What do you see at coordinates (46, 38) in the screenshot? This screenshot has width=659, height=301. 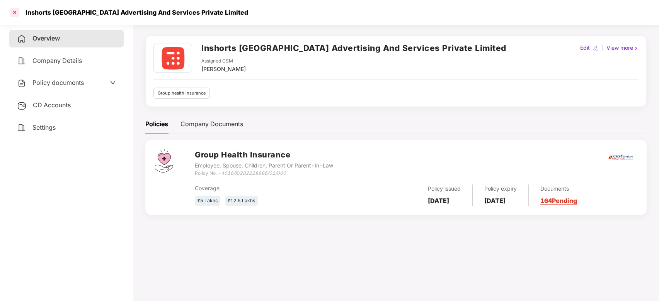 I see `span: Overview` at bounding box center [46, 38].